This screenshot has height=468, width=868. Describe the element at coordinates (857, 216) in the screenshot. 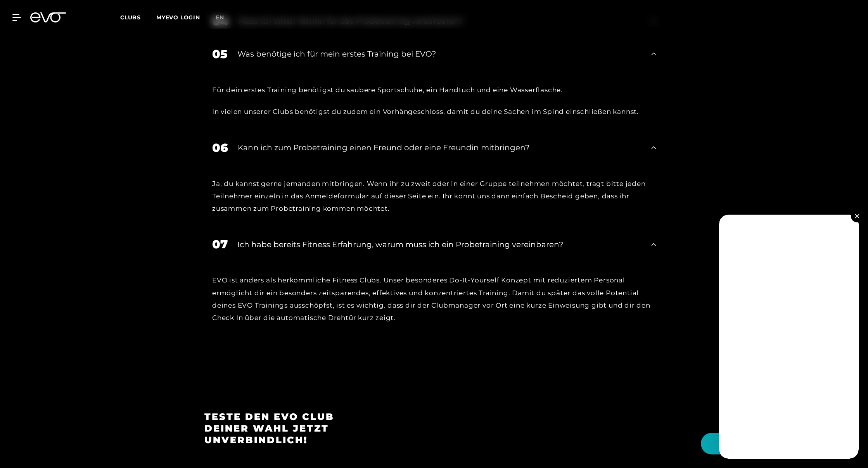

I see `img: close.svg` at that location.